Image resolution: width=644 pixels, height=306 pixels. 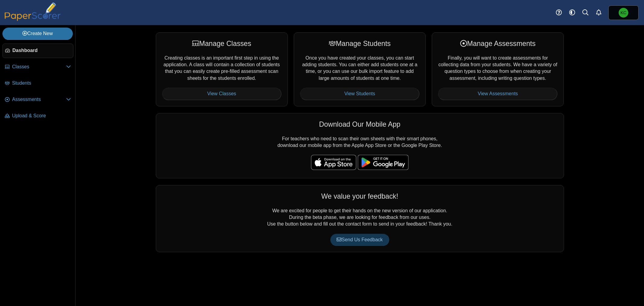 I want to click on a: Classes, so click(x=38, y=67).